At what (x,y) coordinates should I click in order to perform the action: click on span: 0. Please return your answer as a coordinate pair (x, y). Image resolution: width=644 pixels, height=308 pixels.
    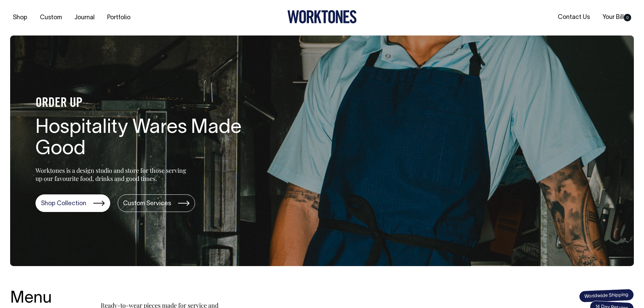
    Looking at the image, I should click on (628, 18).